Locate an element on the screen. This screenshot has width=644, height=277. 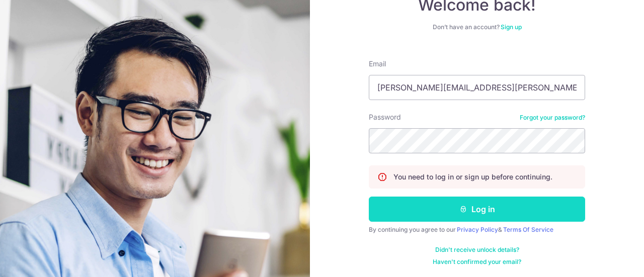
label: Email is located at coordinates (377, 64).